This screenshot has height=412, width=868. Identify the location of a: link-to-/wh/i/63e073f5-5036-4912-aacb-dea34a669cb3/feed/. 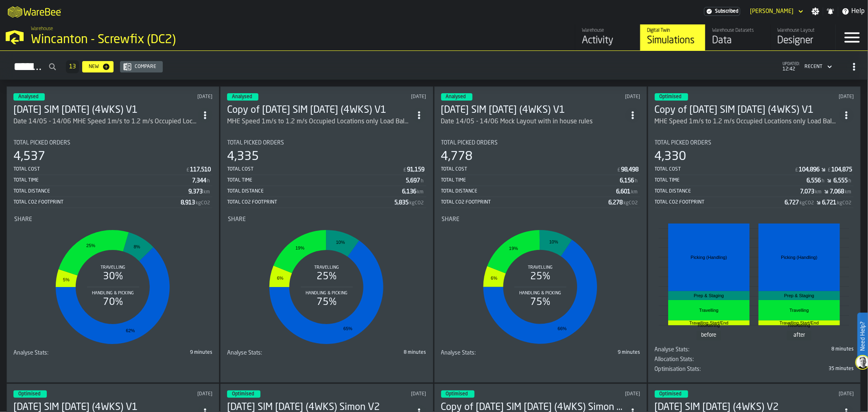
(608, 37).